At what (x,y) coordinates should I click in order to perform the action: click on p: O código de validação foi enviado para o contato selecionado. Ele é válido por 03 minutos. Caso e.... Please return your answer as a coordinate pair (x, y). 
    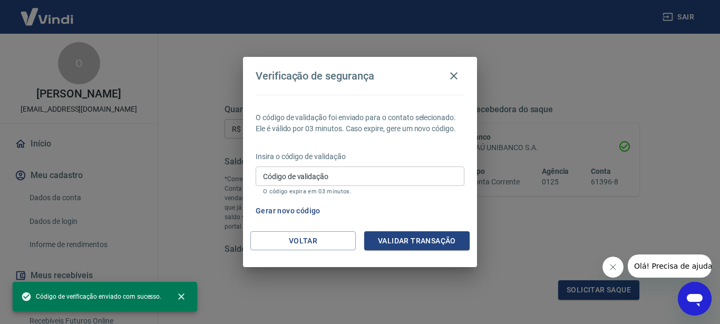
    Looking at the image, I should click on (360, 123).